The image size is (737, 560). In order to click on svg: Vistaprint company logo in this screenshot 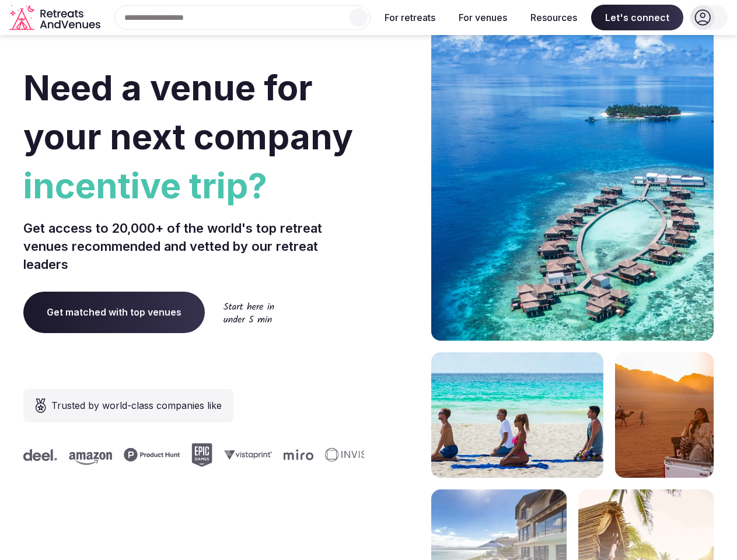, I will do `click(248, 454)`.